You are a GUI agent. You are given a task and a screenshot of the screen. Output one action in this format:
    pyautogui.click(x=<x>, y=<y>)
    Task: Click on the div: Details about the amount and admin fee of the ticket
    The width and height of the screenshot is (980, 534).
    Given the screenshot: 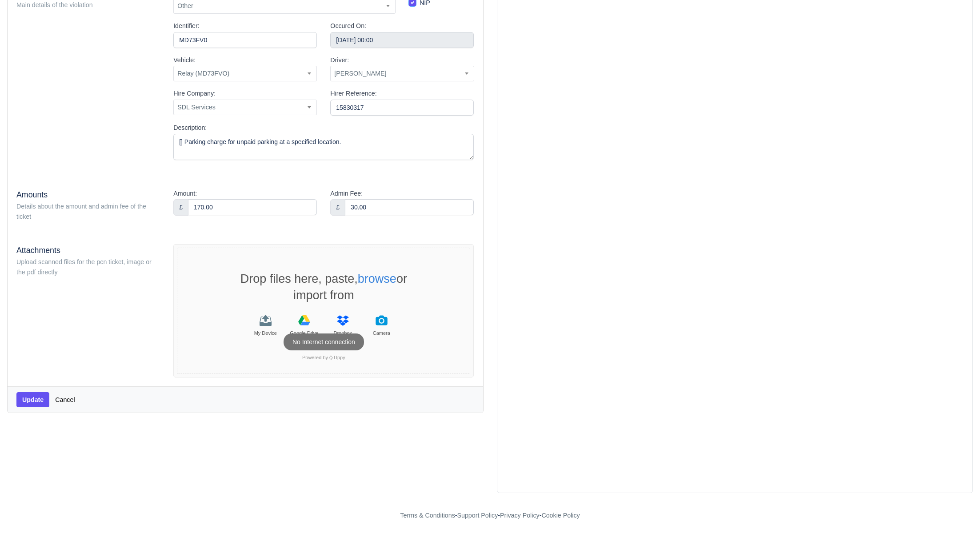 What is the action you would take?
    pyautogui.click(x=88, y=212)
    